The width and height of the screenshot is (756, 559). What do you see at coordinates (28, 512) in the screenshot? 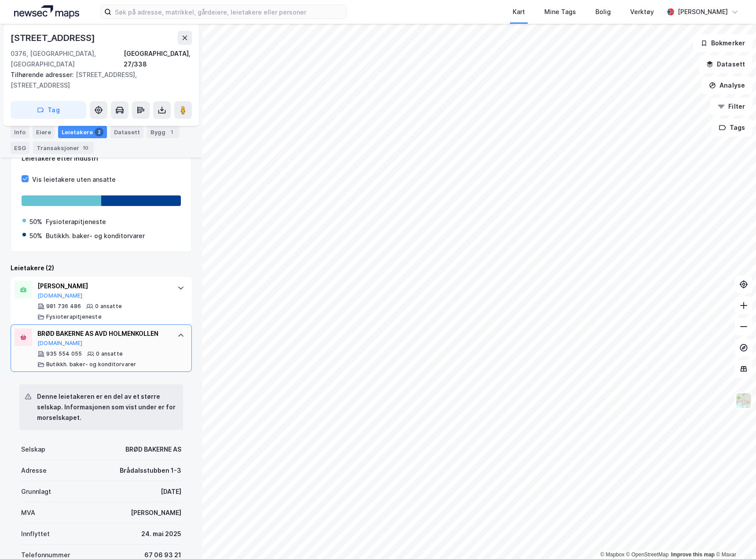
I see `div: MVA` at bounding box center [28, 512].